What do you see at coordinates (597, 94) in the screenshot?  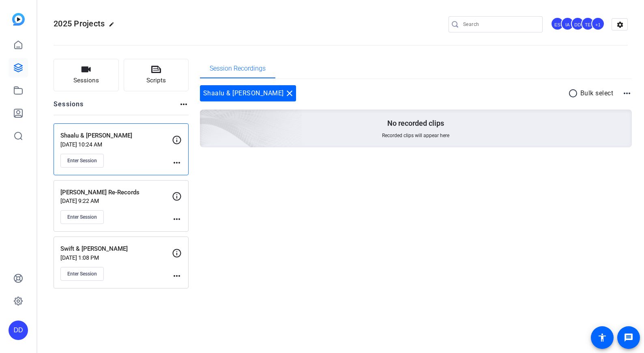 I see `p: Bulk select` at bounding box center [597, 94].